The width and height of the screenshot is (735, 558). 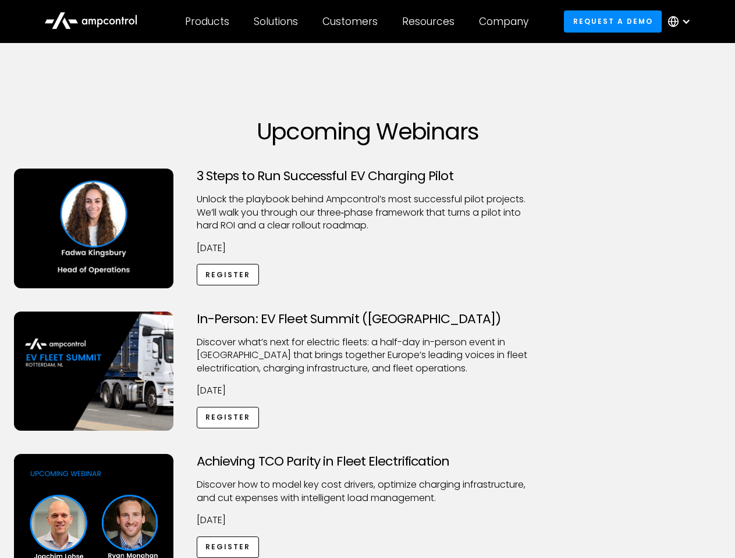 What do you see at coordinates (428, 22) in the screenshot?
I see `div: Resources` at bounding box center [428, 22].